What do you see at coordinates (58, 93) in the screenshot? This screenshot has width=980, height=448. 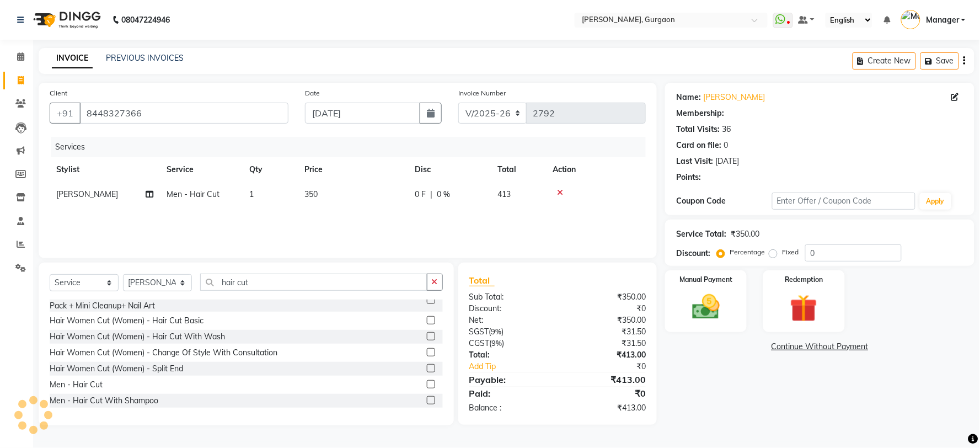 I see `label: Client` at bounding box center [58, 93].